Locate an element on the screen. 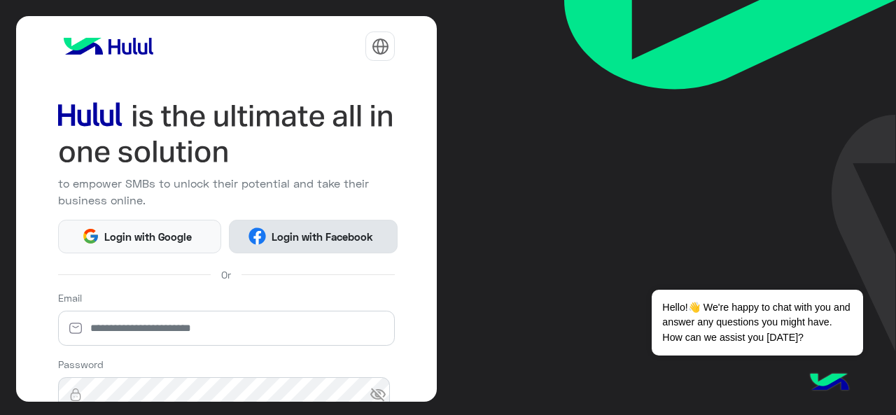 The image size is (896, 415). p: to empower SMBs to unlock their potential and take their business online. is located at coordinates (227, 192).